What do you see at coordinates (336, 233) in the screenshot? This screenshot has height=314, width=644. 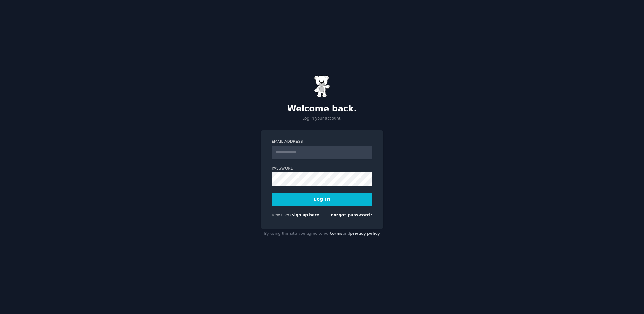 I see `a: terms` at bounding box center [336, 233].